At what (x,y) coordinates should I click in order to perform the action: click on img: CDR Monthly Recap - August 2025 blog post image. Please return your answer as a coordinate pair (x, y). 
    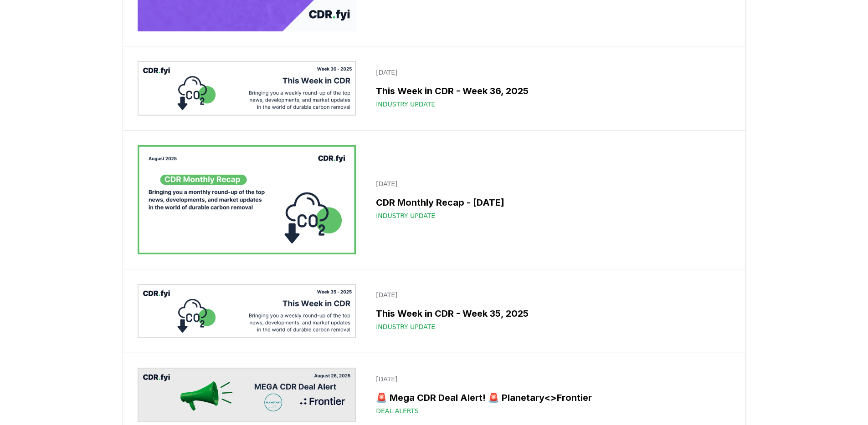
    Looking at the image, I should click on (247, 200).